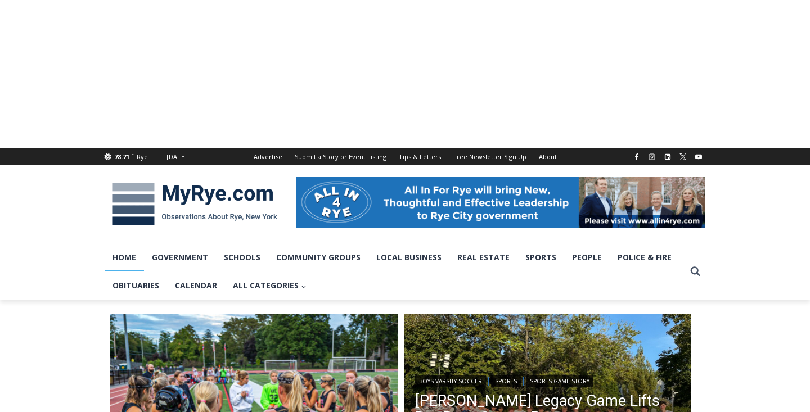 The width and height of the screenshot is (810, 412). I want to click on a: Real Estate, so click(483, 258).